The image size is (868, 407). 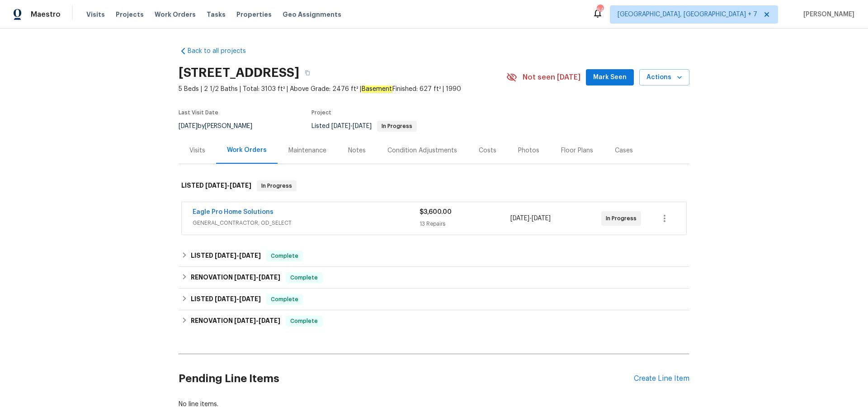 What do you see at coordinates (322, 113) in the screenshot?
I see `span: Project` at bounding box center [322, 113].